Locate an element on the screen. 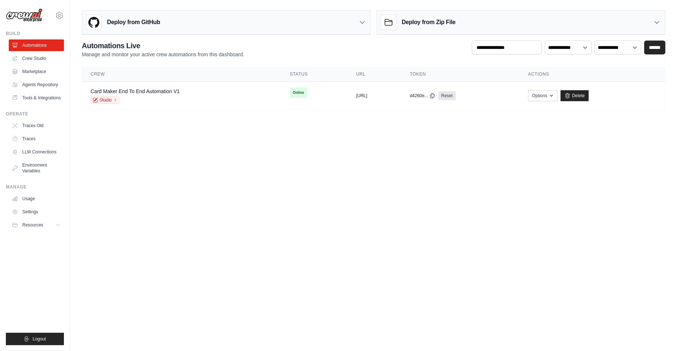 The height and width of the screenshot is (351, 677). button: d4260e... is located at coordinates (423, 96).